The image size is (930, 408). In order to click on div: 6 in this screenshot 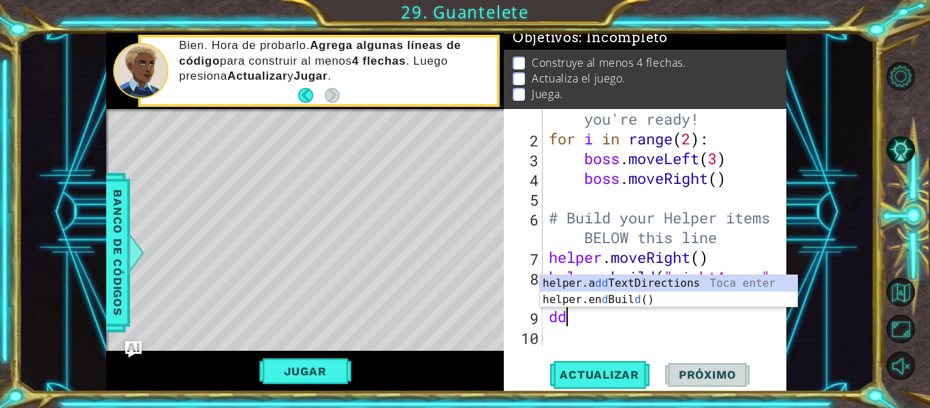, I will do `click(524, 229)`.